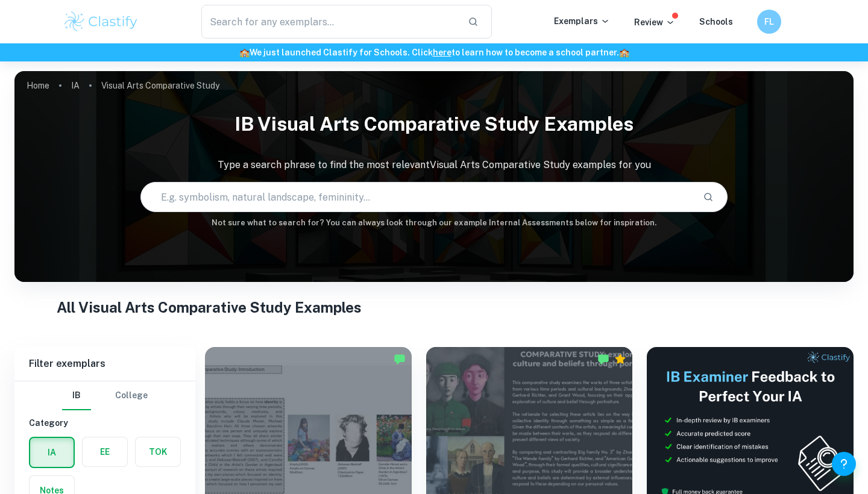 This screenshot has height=494, width=868. Describe the element at coordinates (434, 52) in the screenshot. I see `h6: We just launched Clastify for Schools. Click to learn how to become a school partner.` at that location.